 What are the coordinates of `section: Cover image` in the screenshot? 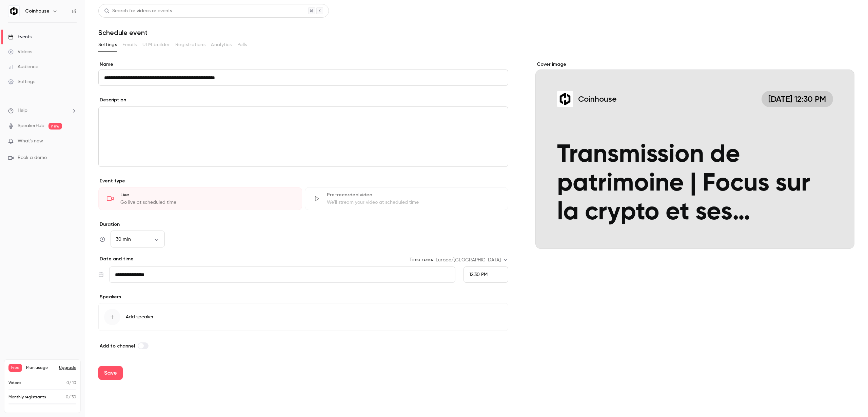 It's located at (695, 155).